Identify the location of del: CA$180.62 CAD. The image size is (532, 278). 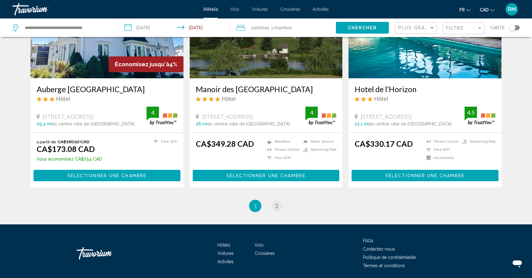
(74, 141).